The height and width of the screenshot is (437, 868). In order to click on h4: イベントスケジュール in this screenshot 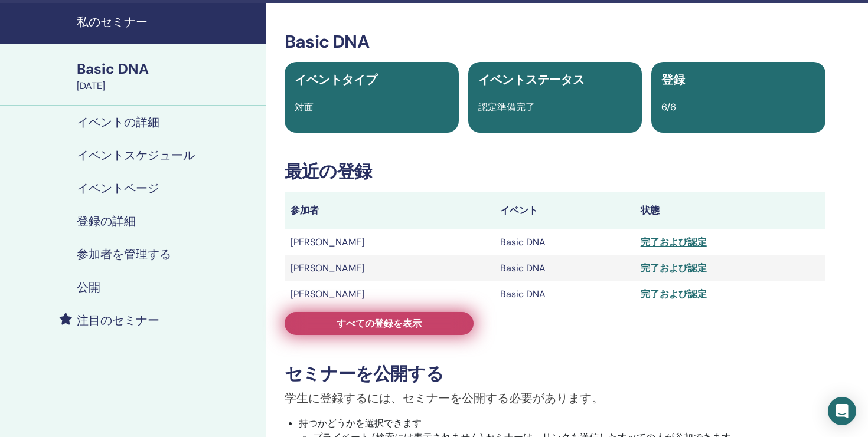, I will do `click(136, 155)`.